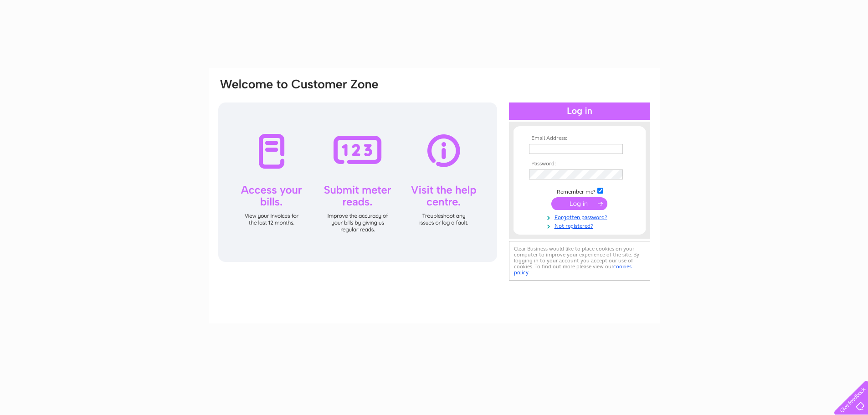 The image size is (868, 415). I want to click on th: Password:, so click(580, 164).